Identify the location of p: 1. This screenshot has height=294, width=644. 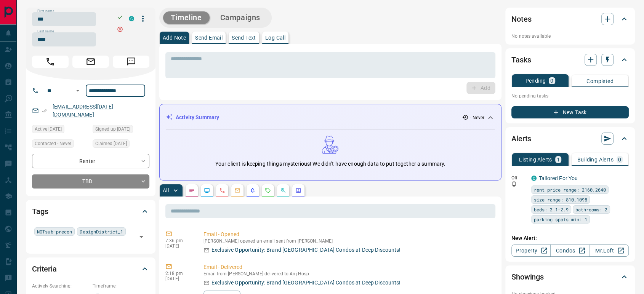
(558, 160).